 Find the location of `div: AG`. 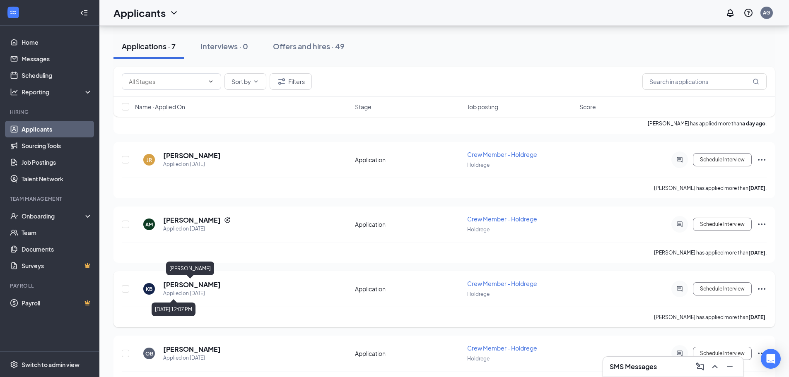

div: AG is located at coordinates (767, 12).